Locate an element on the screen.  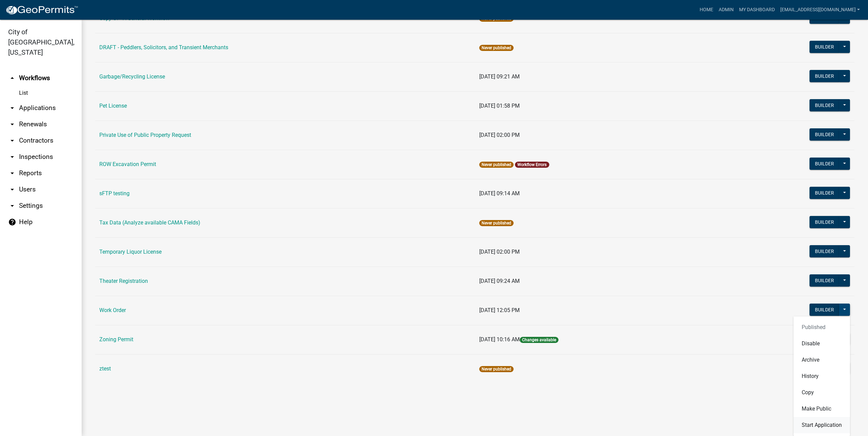
i: arrow_drop_up is located at coordinates (12, 78).